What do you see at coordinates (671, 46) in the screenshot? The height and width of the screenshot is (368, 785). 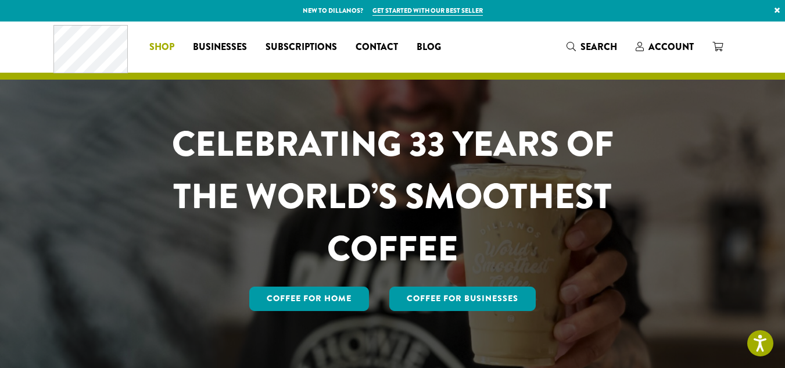 I see `span: Account` at bounding box center [671, 46].